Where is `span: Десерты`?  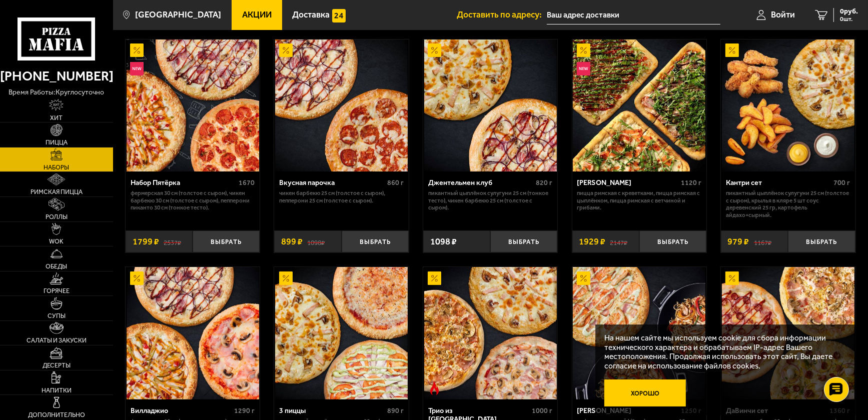
span: Десерты is located at coordinates (57, 365).